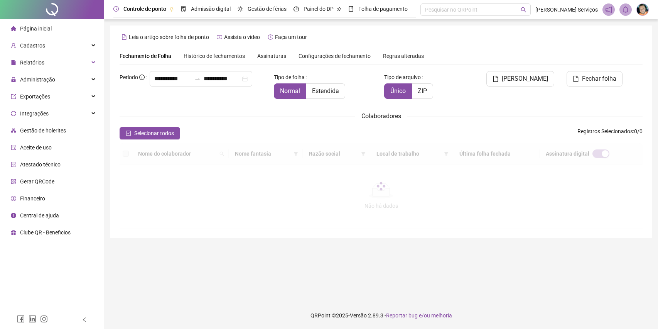 The image size is (658, 329). What do you see at coordinates (214, 56) in the screenshot?
I see `span: Histórico de fechamentos` at bounding box center [214, 56].